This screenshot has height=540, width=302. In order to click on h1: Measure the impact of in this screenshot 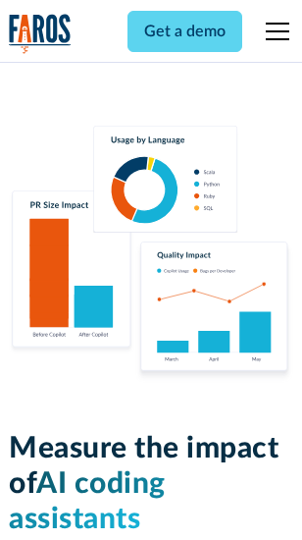, I will do `click(151, 484)`.